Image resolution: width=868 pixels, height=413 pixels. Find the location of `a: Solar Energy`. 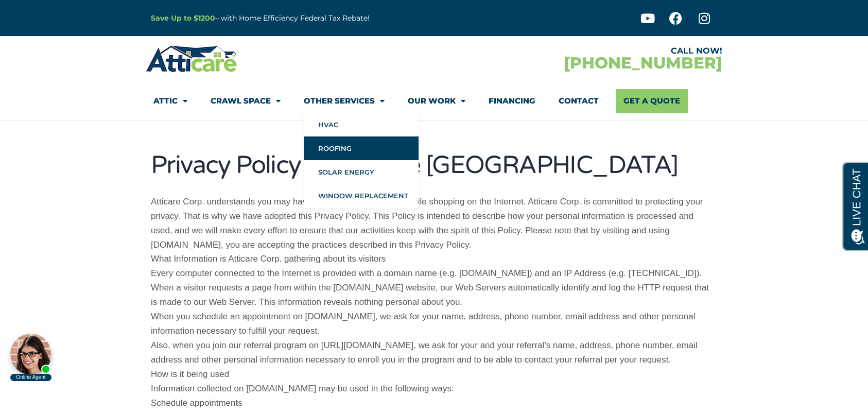

a: Solar Energy is located at coordinates (361, 172).